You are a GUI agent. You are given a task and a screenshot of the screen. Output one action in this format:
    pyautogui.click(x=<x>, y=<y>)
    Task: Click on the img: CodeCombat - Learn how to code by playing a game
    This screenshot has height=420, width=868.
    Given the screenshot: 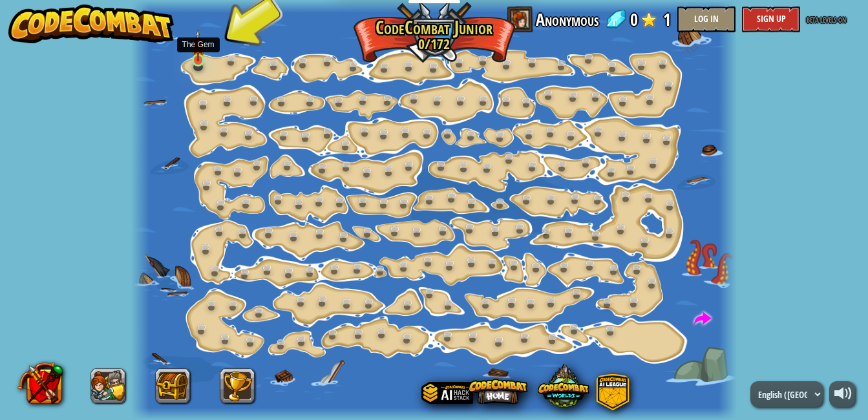 What is the action you would take?
    pyautogui.click(x=91, y=24)
    